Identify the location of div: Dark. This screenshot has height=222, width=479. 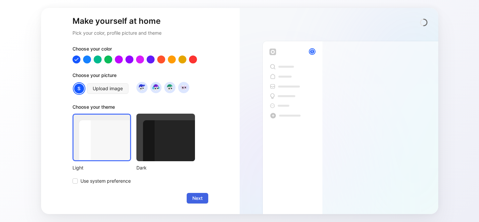
(165, 168).